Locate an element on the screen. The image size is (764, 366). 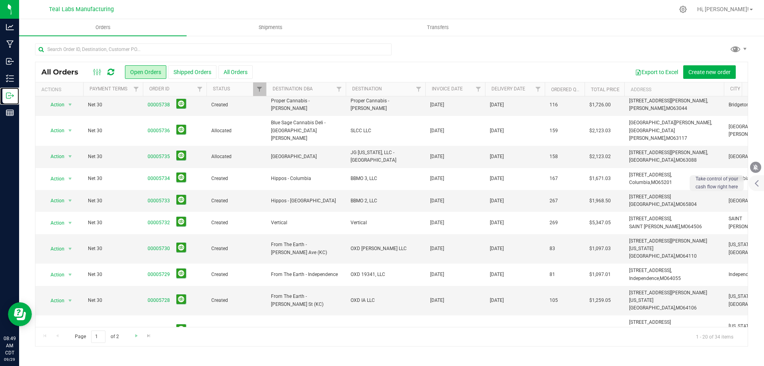
span: OXD 351 HWY LLC is located at coordinates (386, 330).